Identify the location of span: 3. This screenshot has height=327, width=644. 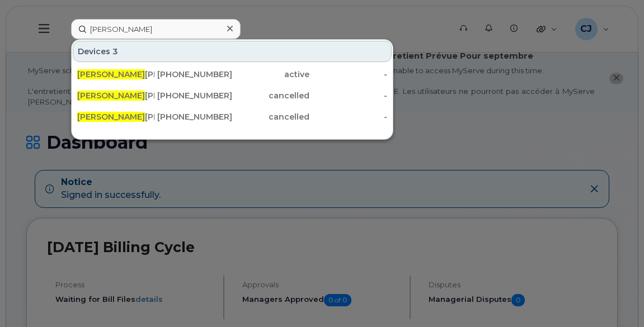
(115, 51).